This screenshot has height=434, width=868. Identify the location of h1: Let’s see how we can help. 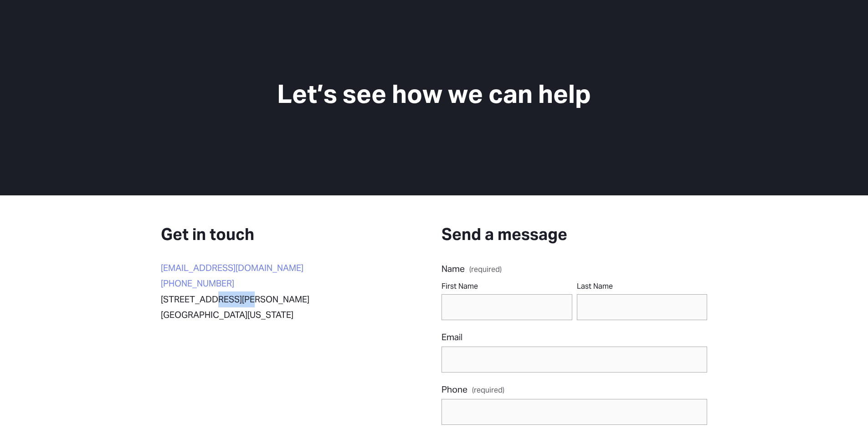
(434, 94).